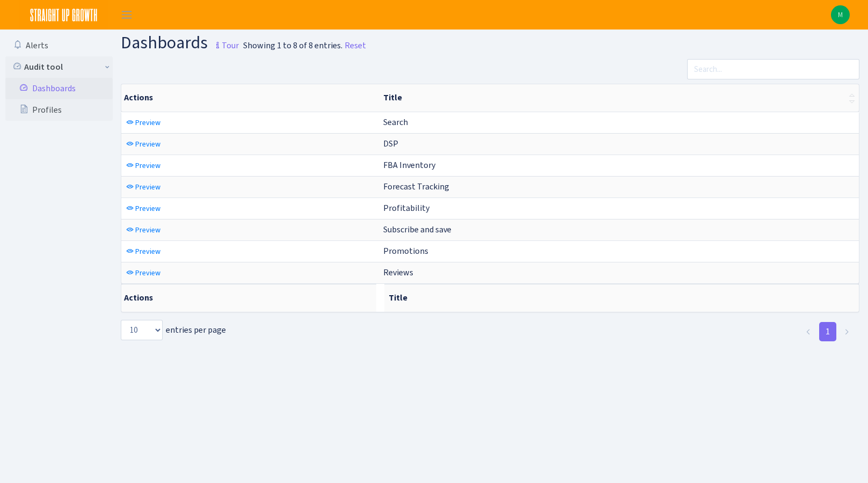 The width and height of the screenshot is (868, 483). Describe the element at coordinates (406, 250) in the screenshot. I see `span: Promotions` at that location.